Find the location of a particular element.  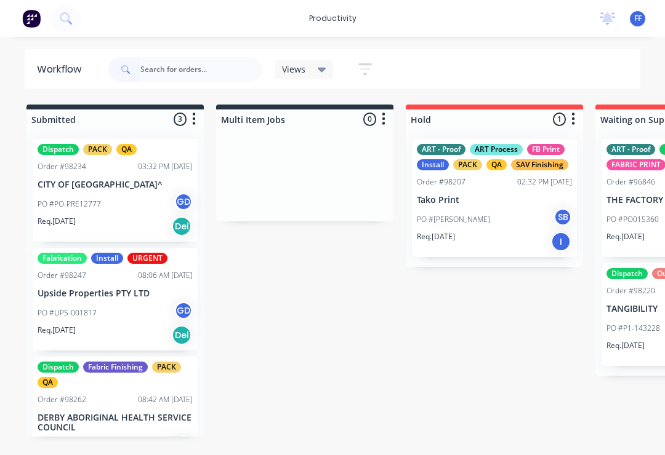

div: URGENT is located at coordinates (147, 258).